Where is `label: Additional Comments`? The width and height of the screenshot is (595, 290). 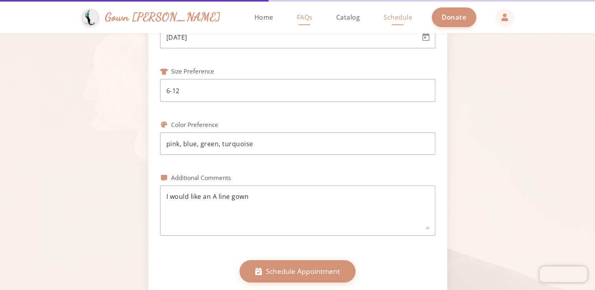
label: Additional Comments is located at coordinates (201, 178).